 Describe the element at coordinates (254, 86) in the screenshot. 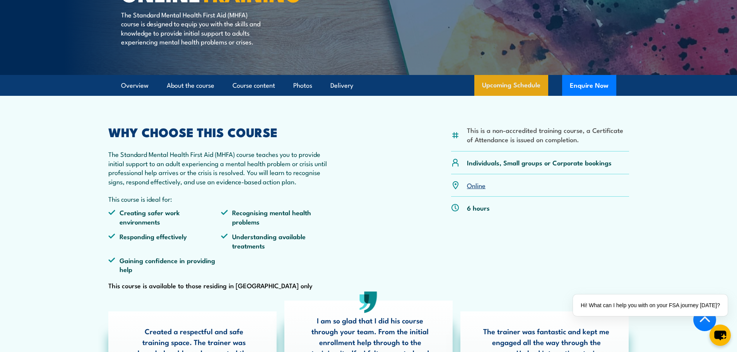

I see `a: Course content` at that location.